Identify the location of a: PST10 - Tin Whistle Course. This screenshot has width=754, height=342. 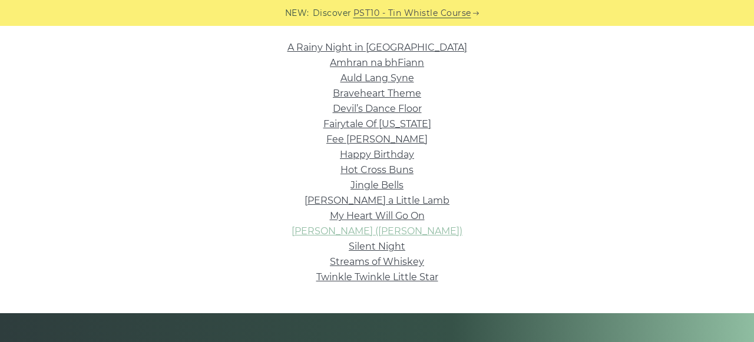
(413, 13).